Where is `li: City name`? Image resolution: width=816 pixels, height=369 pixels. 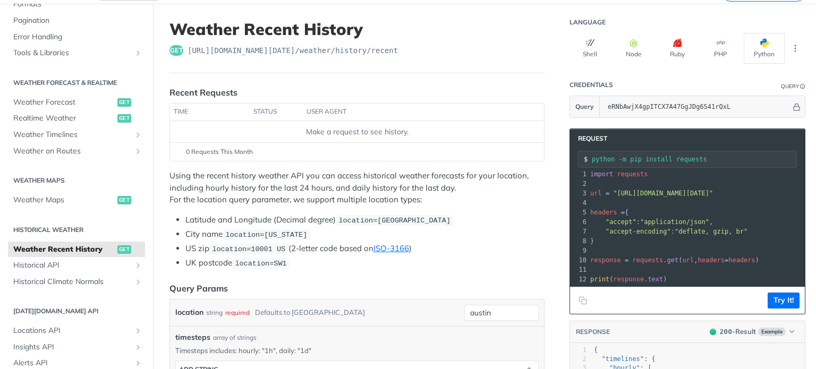
li: City name is located at coordinates (365, 234).